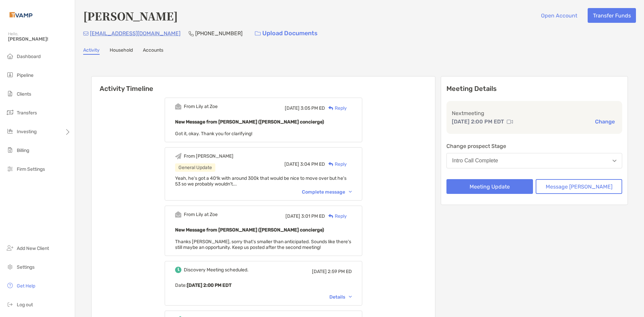 This screenshot has width=644, height=317. I want to click on img: logout icon, so click(10, 304).